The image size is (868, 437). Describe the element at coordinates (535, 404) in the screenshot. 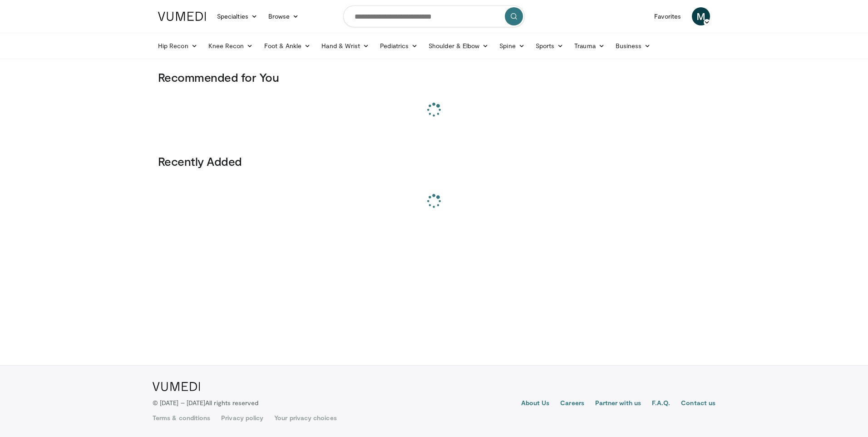

I see `a: About Us` at that location.